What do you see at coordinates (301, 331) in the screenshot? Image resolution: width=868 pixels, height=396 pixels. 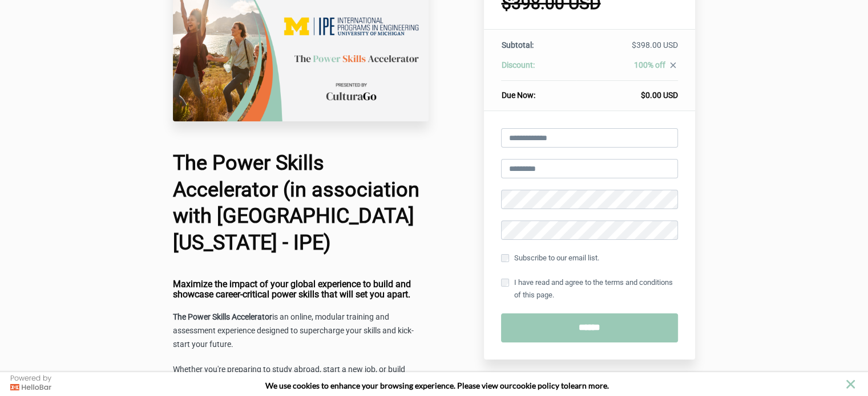 I see `p: is an online, modular training and assessment experience designed to supercharge your skills and ...` at bounding box center [301, 331].